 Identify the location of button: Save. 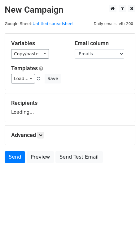
(53, 78).